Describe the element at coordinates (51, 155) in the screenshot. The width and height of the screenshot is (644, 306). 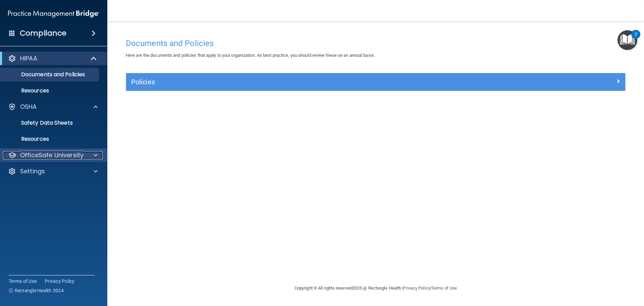
I see `p: OfficeSafe University` at that location.